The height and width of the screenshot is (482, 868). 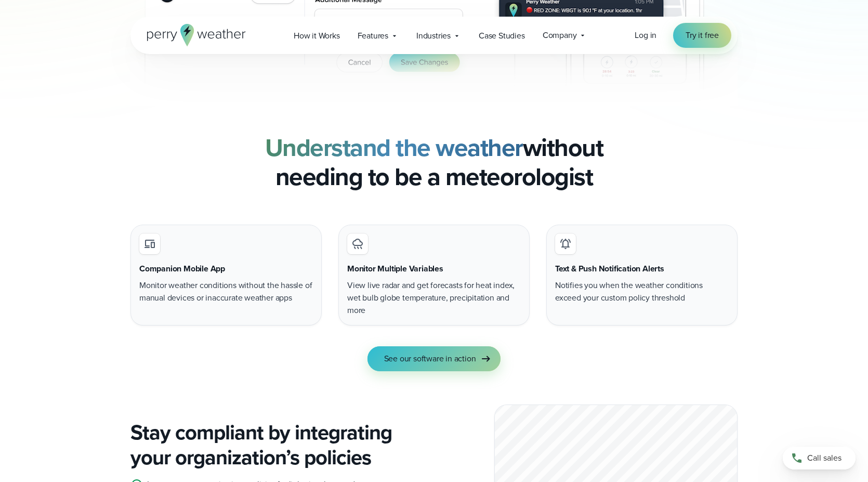 What do you see at coordinates (820, 458) in the screenshot?
I see `a: Call sales` at bounding box center [820, 458].